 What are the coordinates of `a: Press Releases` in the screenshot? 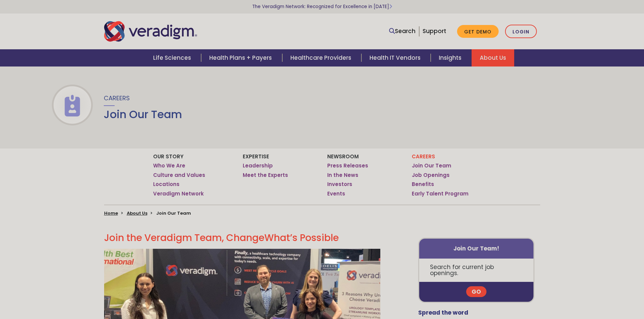 It's located at (347, 166).